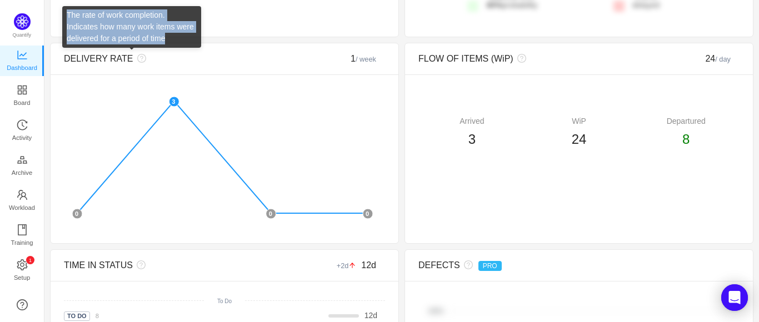  I want to click on span: 1, so click(363, 58).